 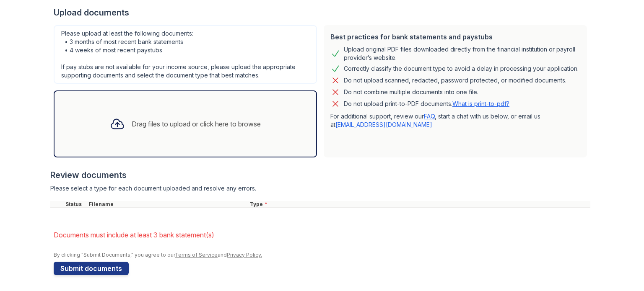 I want to click on div: Do not combine multiple documents into one file., so click(x=411, y=92).